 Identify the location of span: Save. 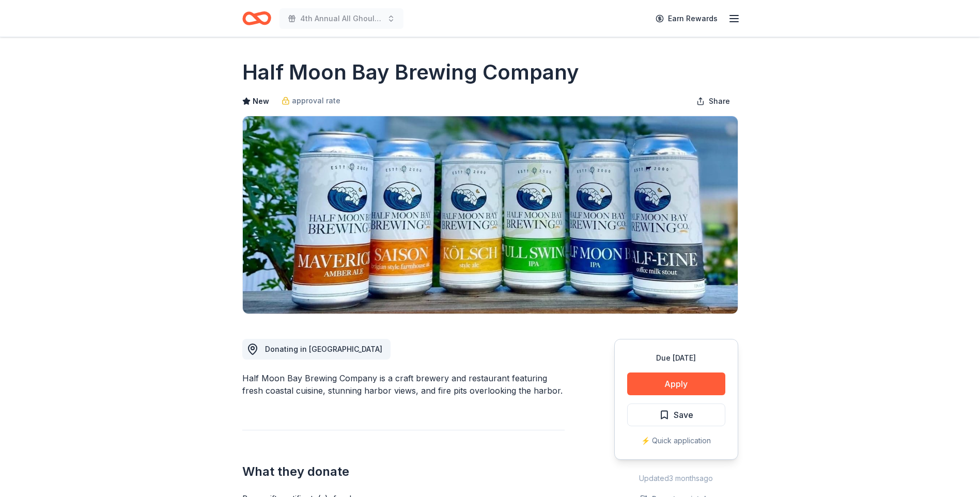
(684, 415).